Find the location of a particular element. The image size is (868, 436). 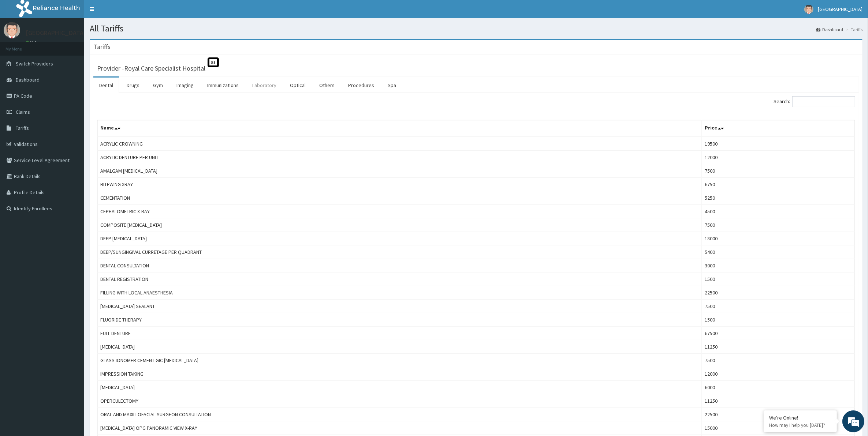

h3: Provider - Royal Care Specialist Hospital is located at coordinates (151, 69).